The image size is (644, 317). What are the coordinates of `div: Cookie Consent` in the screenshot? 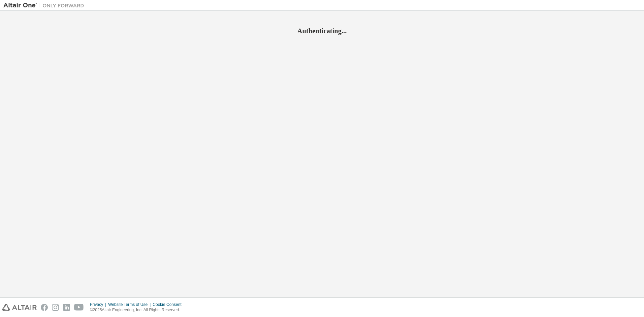 It's located at (169, 305).